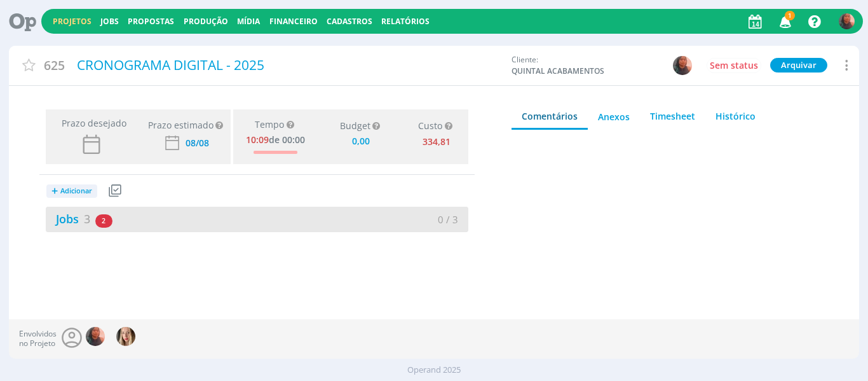 This screenshot has height=381, width=868. What do you see at coordinates (77, 190) in the screenshot?
I see `span: Adicionar` at bounding box center [77, 190].